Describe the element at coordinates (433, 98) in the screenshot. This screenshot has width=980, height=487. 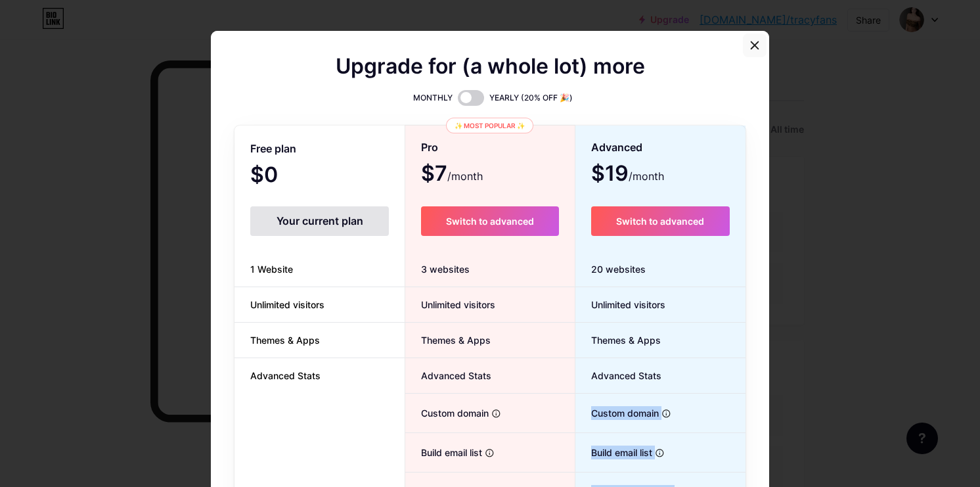
I see `span: MONTHLY` at that location.